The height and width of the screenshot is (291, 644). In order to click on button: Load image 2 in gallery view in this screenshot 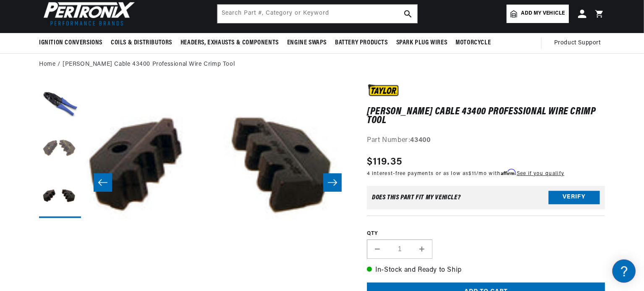, I will do `click(60, 152)`.